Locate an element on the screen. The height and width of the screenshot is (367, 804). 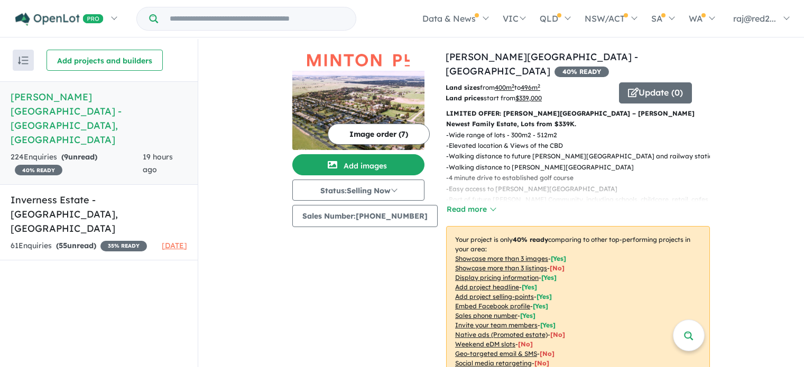
p: - Wide range of lots - 300m2 - 512m2 is located at coordinates (582, 135).